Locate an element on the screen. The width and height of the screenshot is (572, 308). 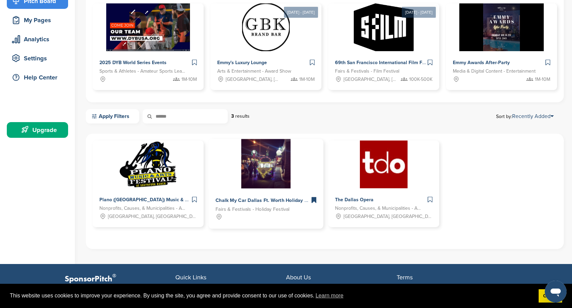
span: 69th San Francisco International Film Festival is located at coordinates (386, 62).